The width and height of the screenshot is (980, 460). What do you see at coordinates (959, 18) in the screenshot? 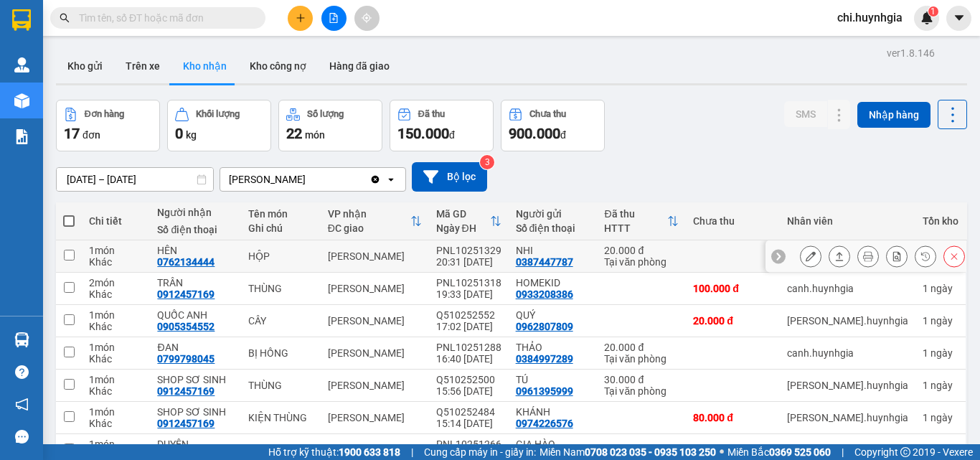
I see `button: caret-down` at bounding box center [959, 18].